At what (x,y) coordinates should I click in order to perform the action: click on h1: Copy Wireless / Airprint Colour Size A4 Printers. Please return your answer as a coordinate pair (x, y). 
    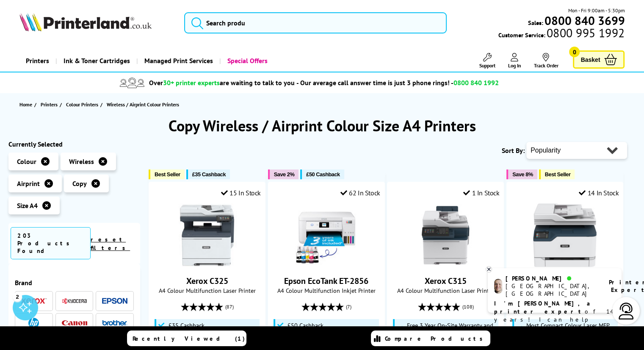
    Looking at the image, I should click on (322, 126).